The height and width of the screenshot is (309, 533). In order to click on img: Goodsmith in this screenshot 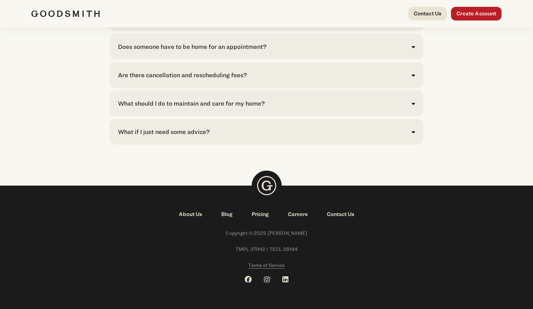, I will do `click(66, 14)`.